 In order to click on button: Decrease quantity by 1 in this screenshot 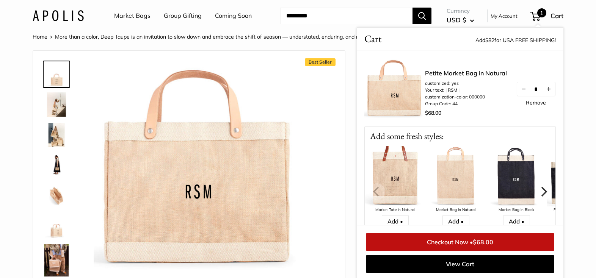, I will do `click(524, 89)`.